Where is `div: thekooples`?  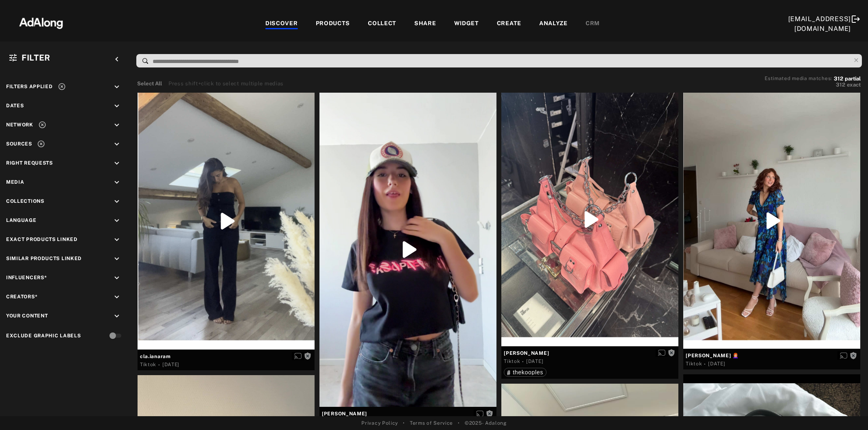 div: thekooples is located at coordinates (525, 372).